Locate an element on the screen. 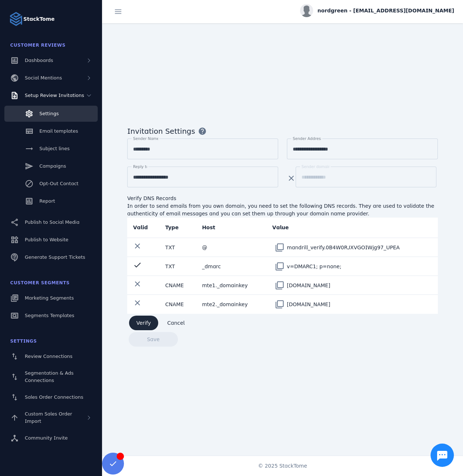 The width and height of the screenshot is (463, 476). span: Cancel is located at coordinates (176, 323).